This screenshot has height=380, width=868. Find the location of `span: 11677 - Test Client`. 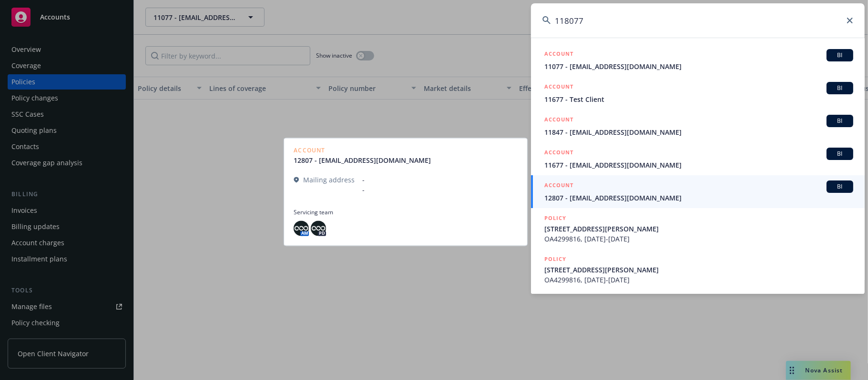

span: 11677 - Test Client is located at coordinates (699, 99).